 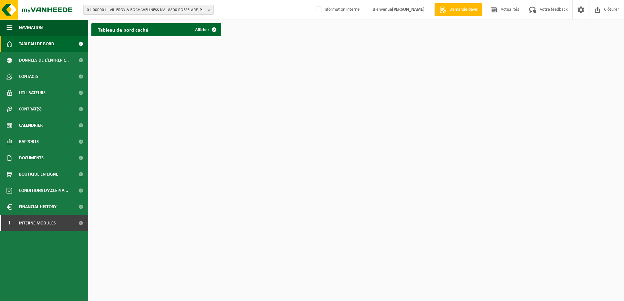 What do you see at coordinates (31, 158) in the screenshot?
I see `span: Documents` at bounding box center [31, 158].